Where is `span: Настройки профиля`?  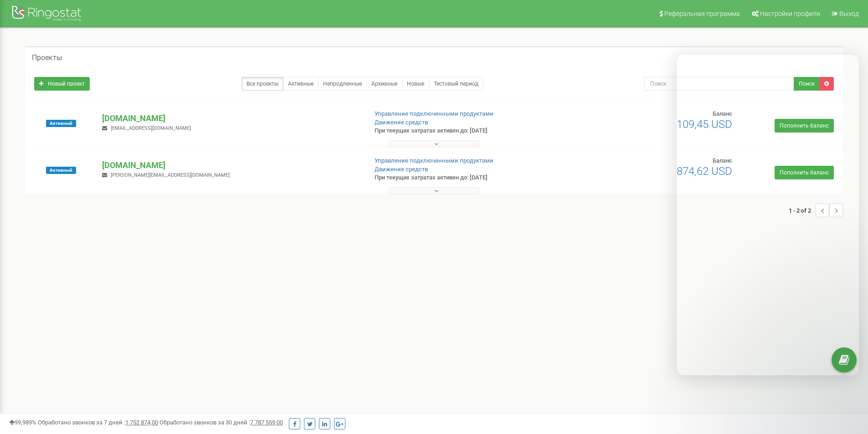 span: Настройки профиля is located at coordinates (790, 14).